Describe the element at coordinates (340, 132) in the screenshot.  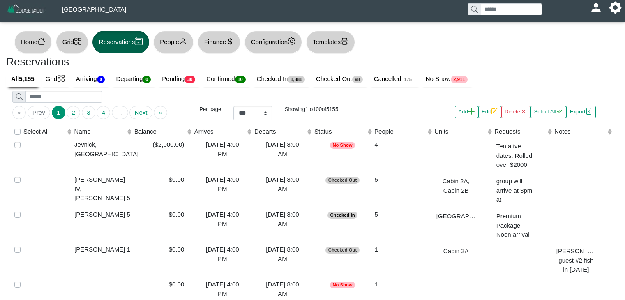
I see `div: Status` at that location.